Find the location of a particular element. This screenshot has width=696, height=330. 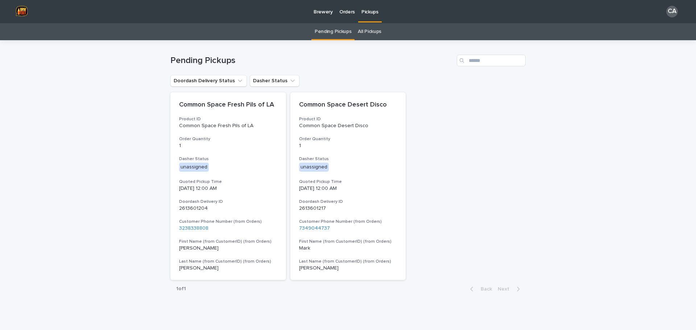

p: Mark is located at coordinates (348, 248).